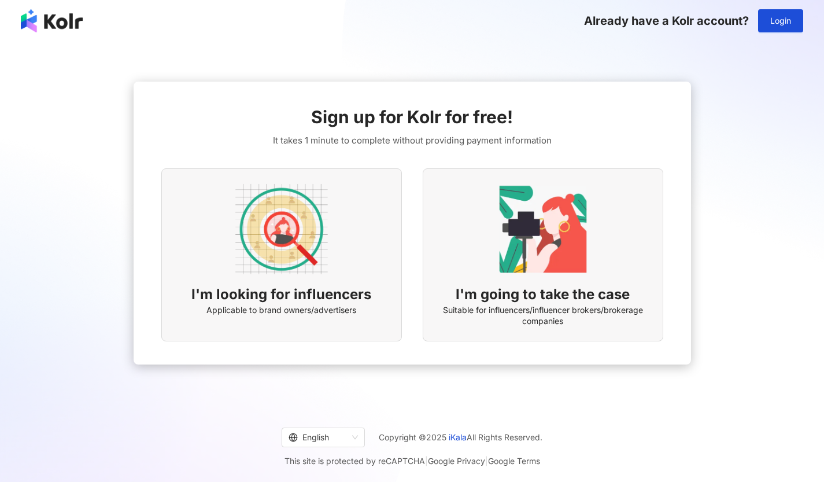 This screenshot has width=824, height=482. What do you see at coordinates (412, 117) in the screenshot?
I see `span: Sign up for Kolr for free!` at bounding box center [412, 117].